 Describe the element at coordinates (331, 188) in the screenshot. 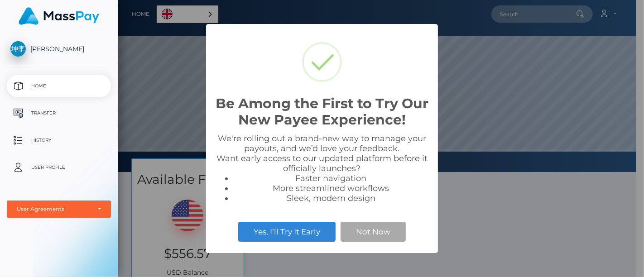

I see `li: More streamlined workflows` at that location.